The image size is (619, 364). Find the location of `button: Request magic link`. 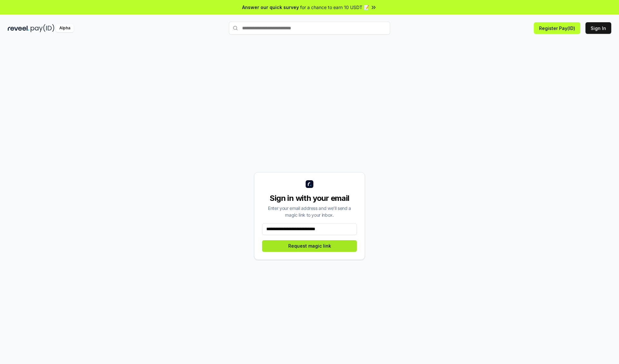

button: Request magic link is located at coordinates (309, 246).